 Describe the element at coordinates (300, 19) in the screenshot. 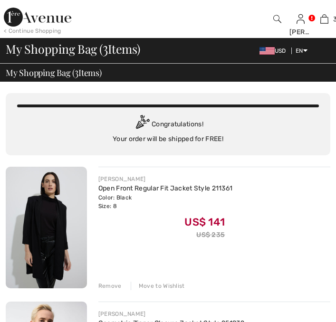

I see `a: Sign In` at that location.